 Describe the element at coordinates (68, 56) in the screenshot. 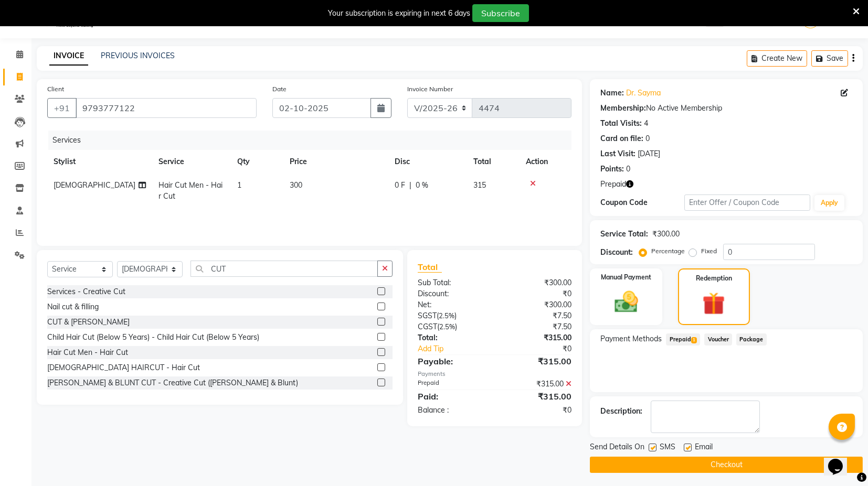

I see `a: INVOICE` at that location.